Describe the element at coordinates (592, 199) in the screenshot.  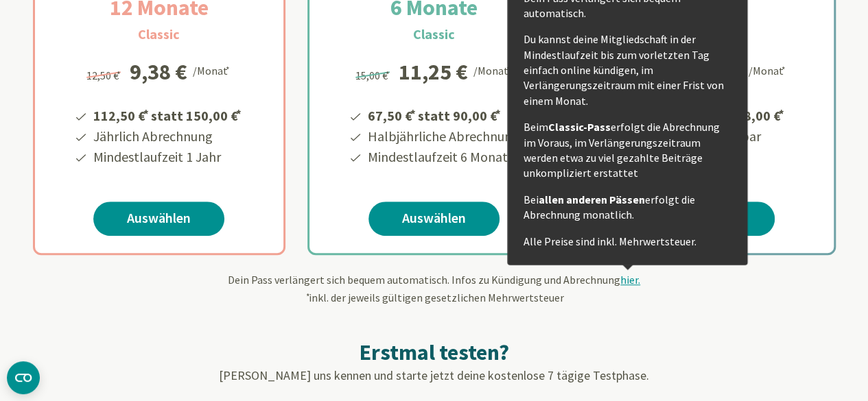
I see `strong: allen anderen Pässen` at that location.